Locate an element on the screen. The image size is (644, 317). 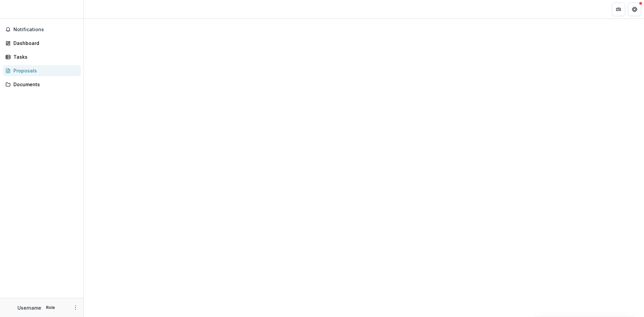
button: Notifications is located at coordinates (42, 30).